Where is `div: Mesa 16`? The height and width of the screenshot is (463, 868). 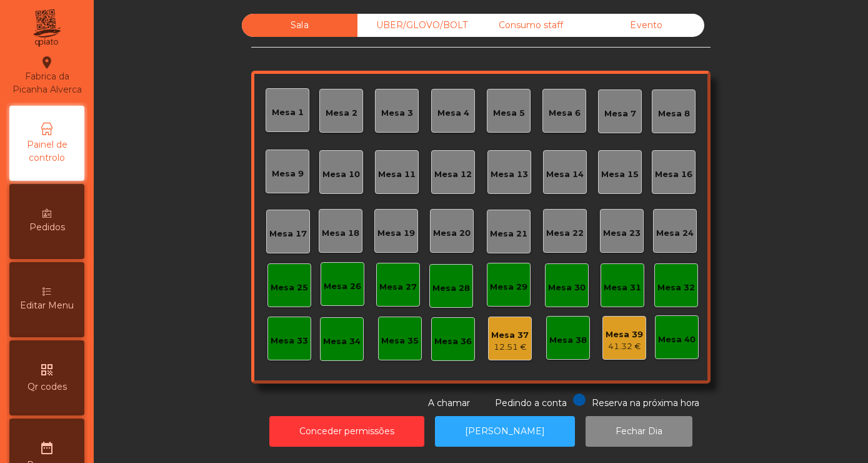
div: Mesa 16 is located at coordinates (674, 174).